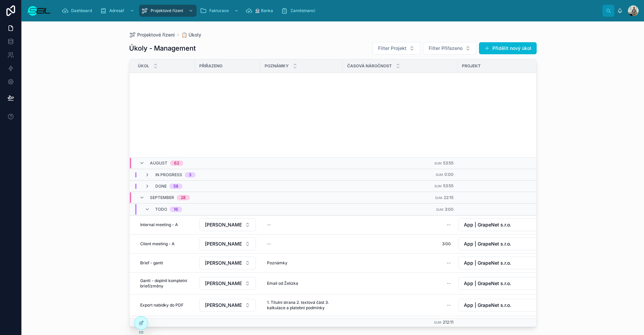 Image resolution: width=644 pixels, height=335 pixels. What do you see at coordinates (176, 209) in the screenshot?
I see `div: 16` at bounding box center [176, 209].